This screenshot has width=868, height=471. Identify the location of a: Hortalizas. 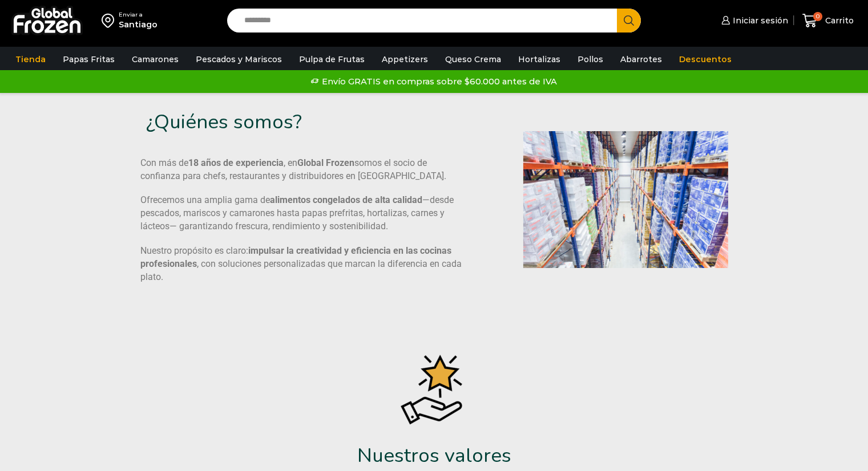
(539, 59).